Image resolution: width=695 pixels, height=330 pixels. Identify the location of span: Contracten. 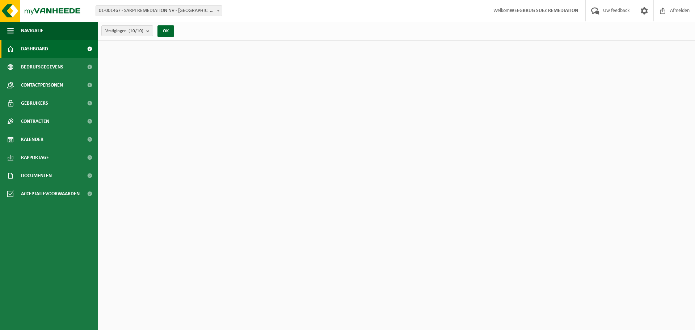
(35, 121).